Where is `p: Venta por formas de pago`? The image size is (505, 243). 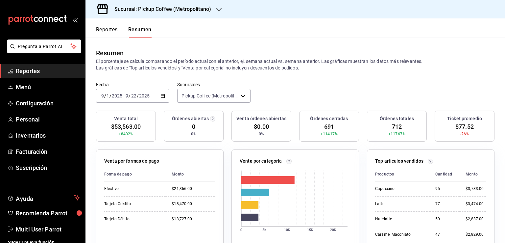
p: Venta por formas de pago is located at coordinates (132, 161).